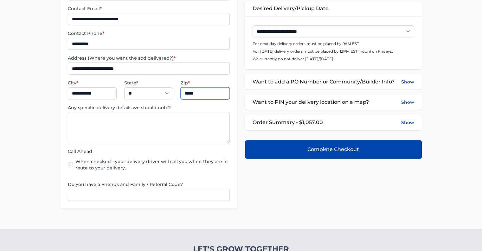 Image resolution: width=482 pixels, height=251 pixels. Describe the element at coordinates (333, 149) in the screenshot. I see `span: Complete Checkout` at that location.